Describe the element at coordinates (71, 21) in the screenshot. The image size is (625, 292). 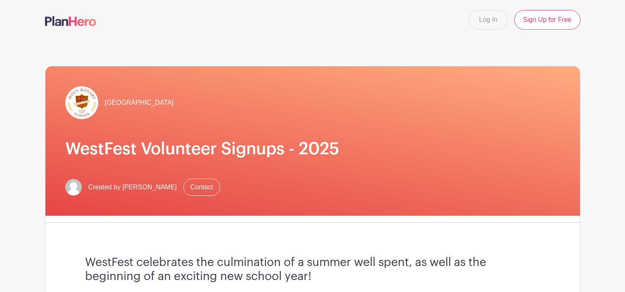
I see `img: logo-507f7623f17ff9eddc593b1ce0a138ce2505c220e1c5a4e2b4648c50719b7d32.svg` at that location.